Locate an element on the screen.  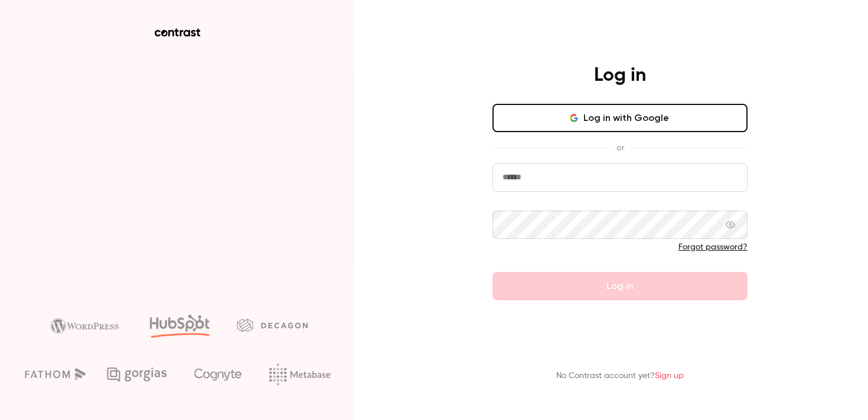
img: decagon is located at coordinates (272, 325).